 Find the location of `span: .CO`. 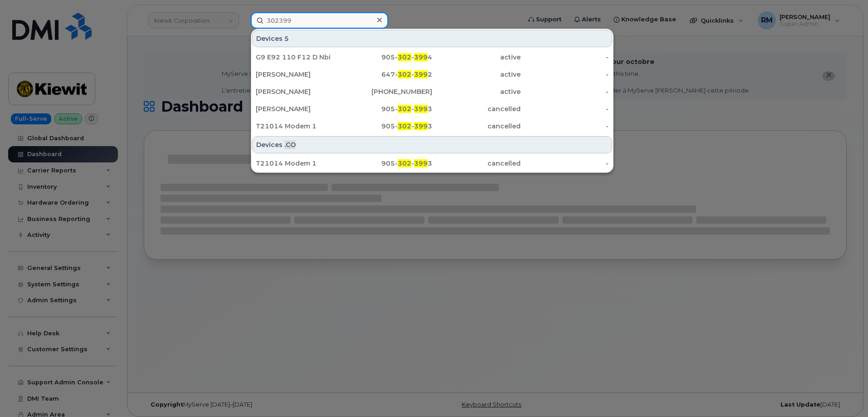

span: .CO is located at coordinates (290, 145).